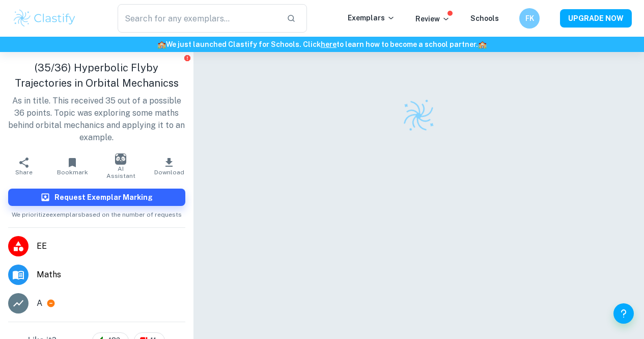 The width and height of the screenshot is (644, 339). What do you see at coordinates (103, 197) in the screenshot?
I see `h6: Request Exemplar Marking` at bounding box center [103, 197].